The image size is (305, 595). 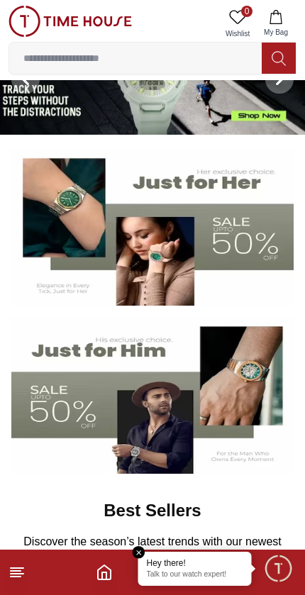 What do you see at coordinates (152, 227) in the screenshot?
I see `img: Women's Watches Banner` at bounding box center [152, 227].